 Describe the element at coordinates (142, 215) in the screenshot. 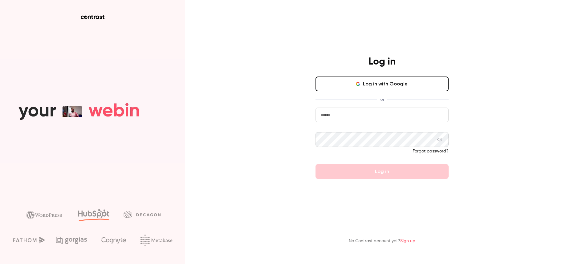

I see `img: decagon` at that location.